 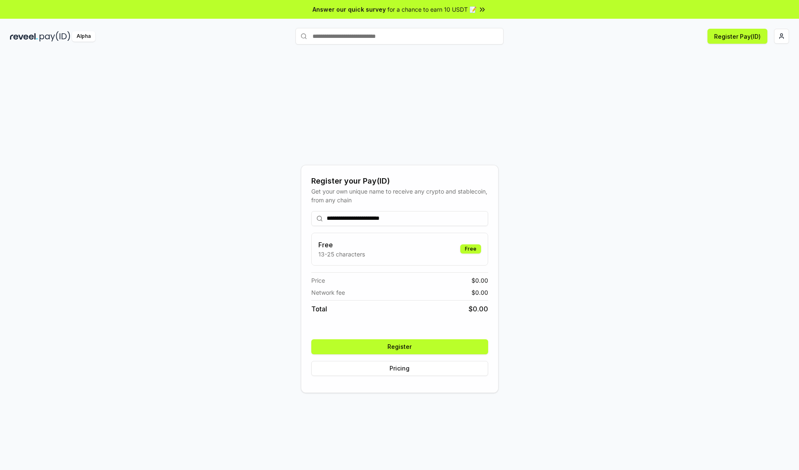 I want to click on span: Answer our quick survey, so click(x=349, y=9).